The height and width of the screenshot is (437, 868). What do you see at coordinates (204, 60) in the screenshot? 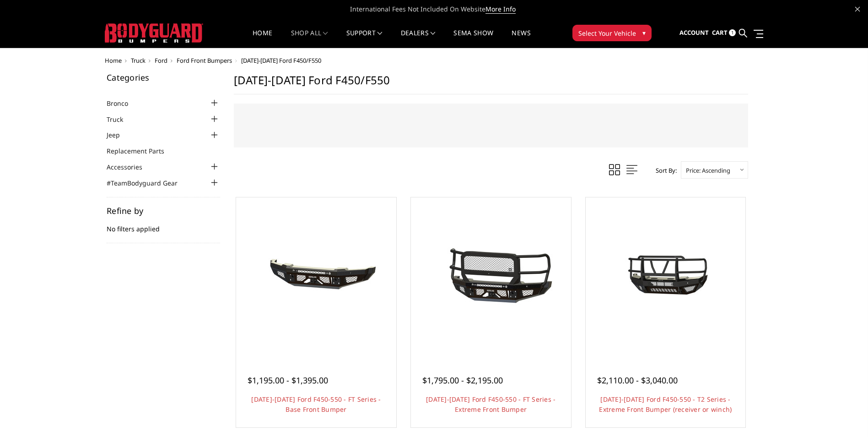
I see `span: Ford Front Bumpers` at bounding box center [204, 60].